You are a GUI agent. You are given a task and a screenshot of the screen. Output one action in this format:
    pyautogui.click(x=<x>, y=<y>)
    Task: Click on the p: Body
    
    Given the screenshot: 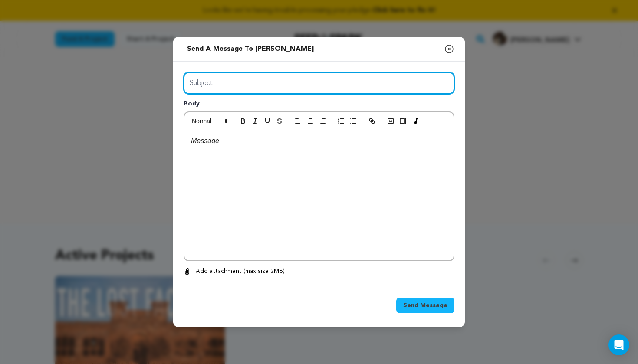 What is the action you would take?
    pyautogui.click(x=319, y=105)
    